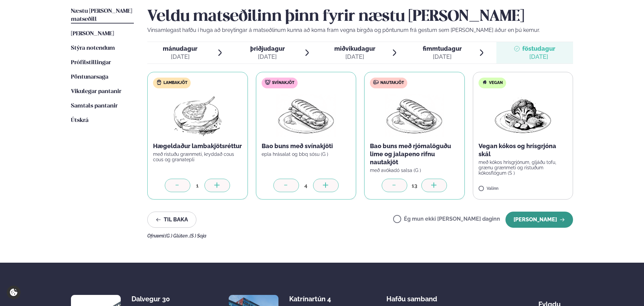  I want to click on p: með avókadó salsa (G ), so click(414, 170).